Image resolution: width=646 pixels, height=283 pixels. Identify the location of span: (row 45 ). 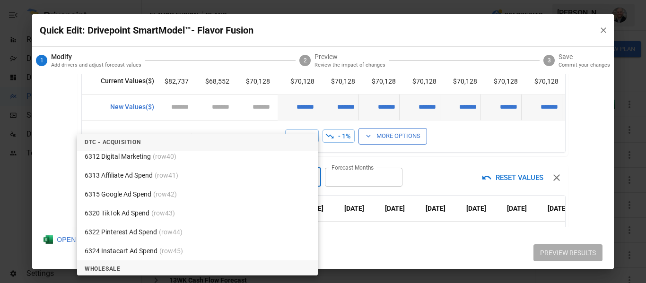
(171, 251).